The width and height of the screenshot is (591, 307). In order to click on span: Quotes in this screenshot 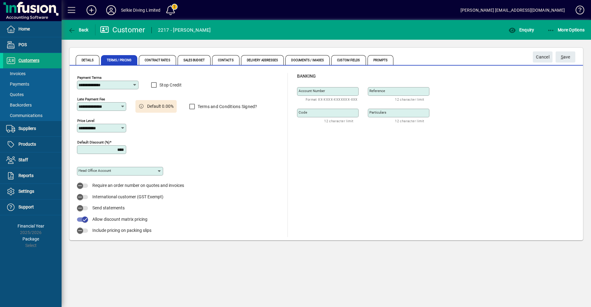, I will do `click(15, 95)`.